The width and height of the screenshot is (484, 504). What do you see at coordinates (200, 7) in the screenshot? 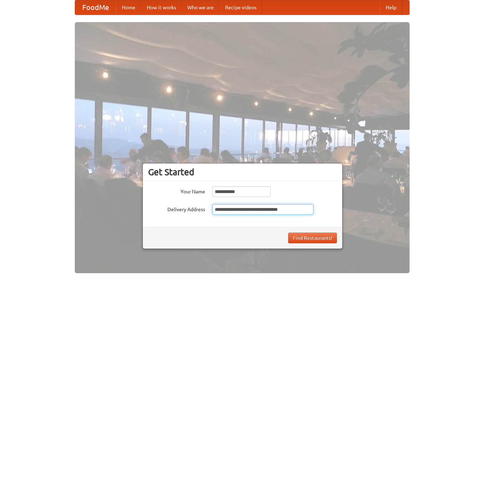
I see `a: Who we are` at bounding box center [200, 7].